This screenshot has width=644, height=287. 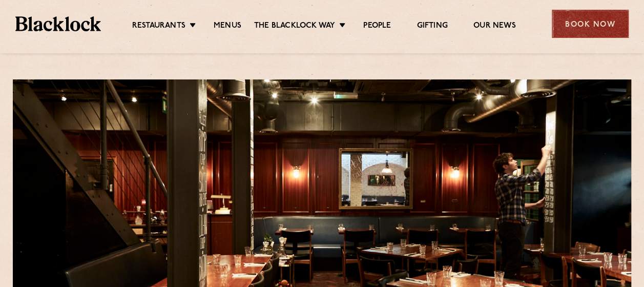 What do you see at coordinates (590, 23) in the screenshot?
I see `div: Book Now` at bounding box center [590, 23].